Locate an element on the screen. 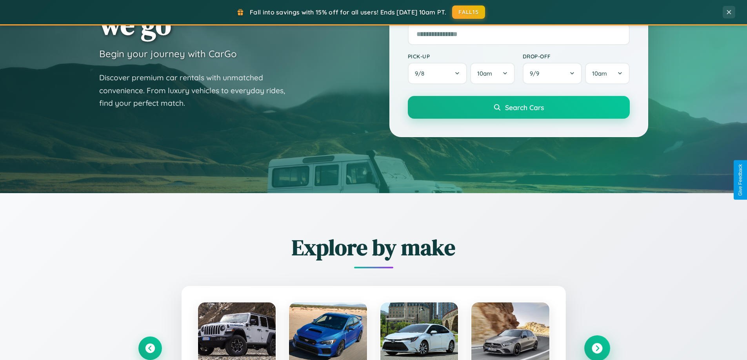  h3: Begin your journey with CarGo is located at coordinates (168, 54).